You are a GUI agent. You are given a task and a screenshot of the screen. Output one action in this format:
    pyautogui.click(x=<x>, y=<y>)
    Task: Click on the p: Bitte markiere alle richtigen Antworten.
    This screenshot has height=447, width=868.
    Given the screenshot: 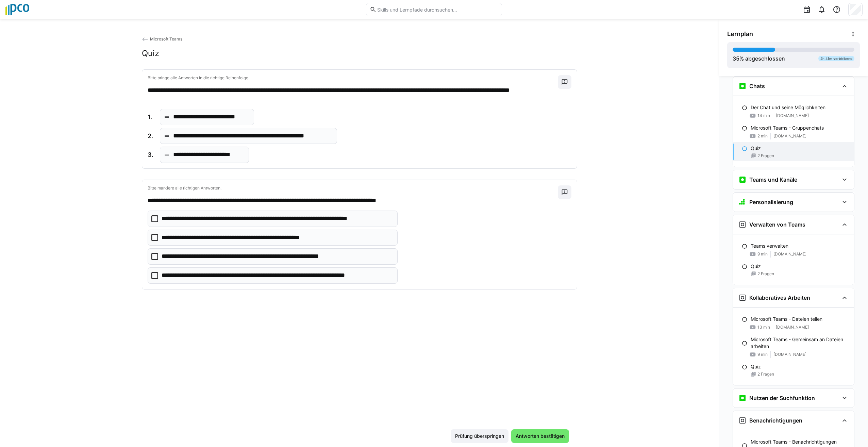 What is the action you would take?
    pyautogui.click(x=353, y=188)
    